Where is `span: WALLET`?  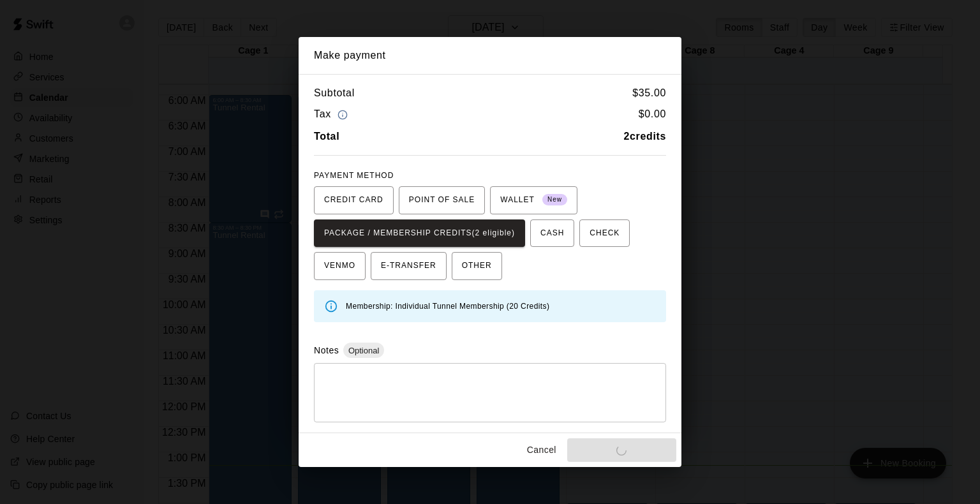 span: WALLET is located at coordinates (533, 200).